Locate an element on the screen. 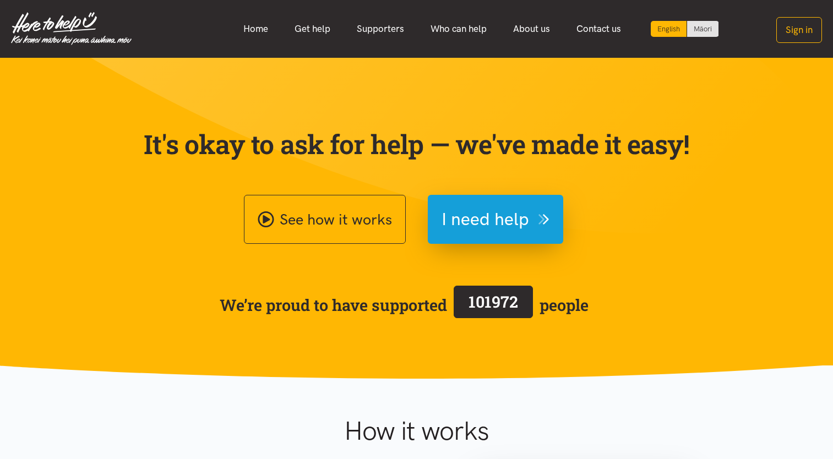 Image resolution: width=833 pixels, height=459 pixels. span: I need help is located at coordinates (485, 219).